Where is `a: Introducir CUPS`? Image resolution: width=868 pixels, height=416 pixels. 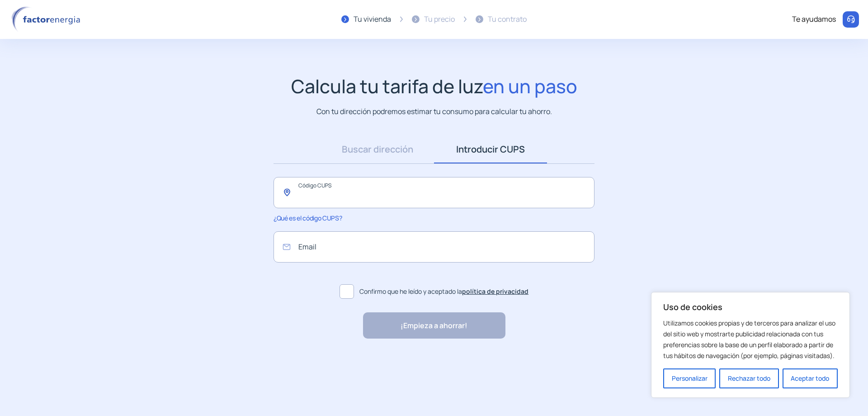
a: Introducir CUPS is located at coordinates (491, 150).